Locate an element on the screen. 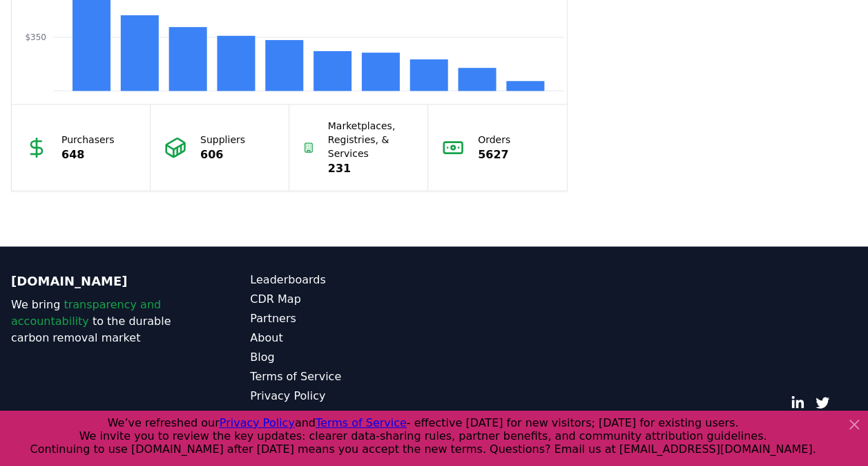 Image resolution: width=868 pixels, height=466 pixels. a: Privacy Policy is located at coordinates (342, 396).